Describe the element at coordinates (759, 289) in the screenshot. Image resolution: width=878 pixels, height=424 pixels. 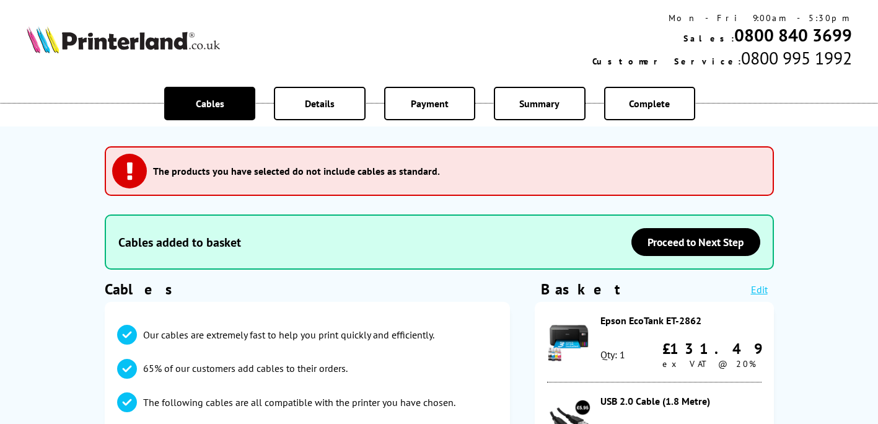
I see `a: Edit` at that location.